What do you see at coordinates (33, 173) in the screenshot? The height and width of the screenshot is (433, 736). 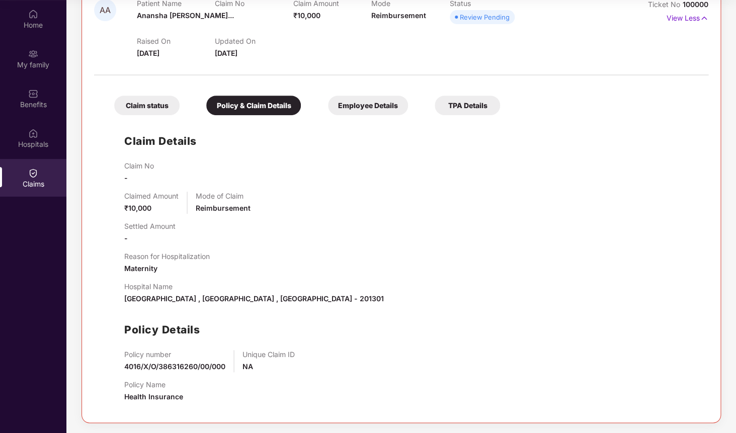 I see `img: svg+xml;base64,PHN2ZyBpZD0iQ2xhaW0iIHhtbG5zPSJodHRwOi8vd3d3LnczLm9yZy8yMDAwL3N2ZyIgd2lkdGg9IjIwIi...` at bounding box center [33, 173].